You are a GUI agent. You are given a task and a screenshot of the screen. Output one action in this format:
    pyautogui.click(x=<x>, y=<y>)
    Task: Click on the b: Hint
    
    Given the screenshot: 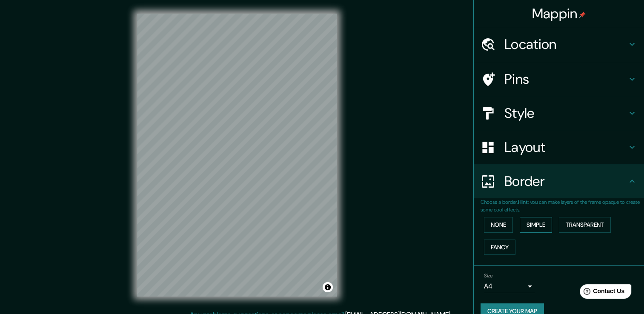 What is the action you would take?
    pyautogui.click(x=522, y=202)
    